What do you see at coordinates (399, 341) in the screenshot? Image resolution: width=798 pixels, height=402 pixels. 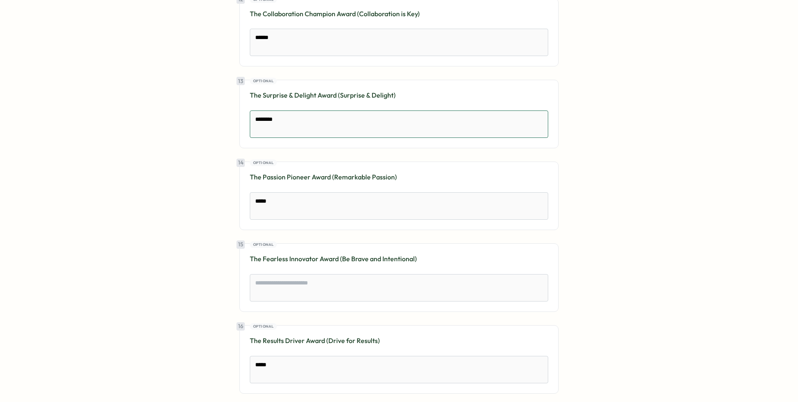 I see `p: The Results Driver Award (Drive for Results)` at bounding box center [399, 341].